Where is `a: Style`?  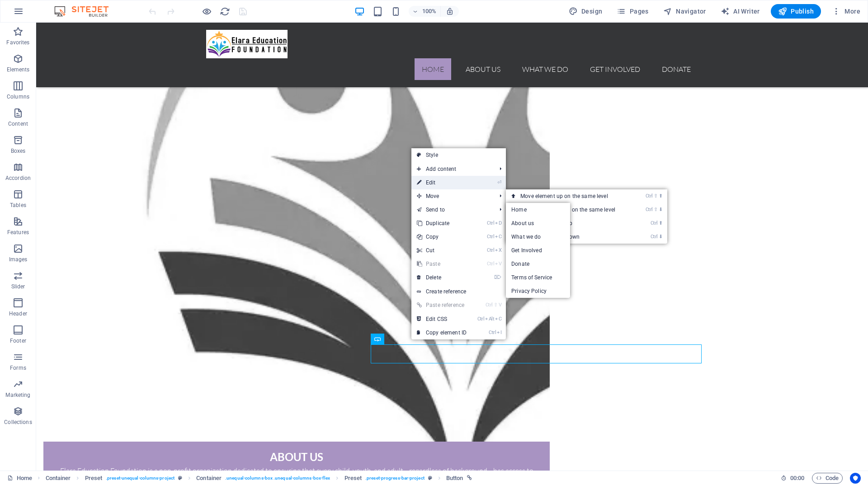
a: Style is located at coordinates (458, 155).